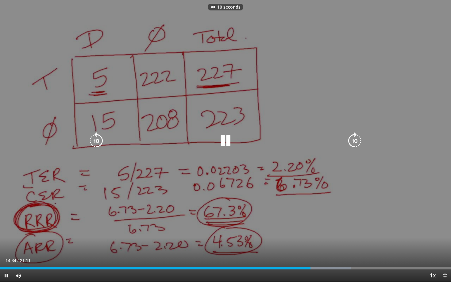 Image resolution: width=451 pixels, height=282 pixels. I want to click on button: Playback Rate, so click(432, 275).